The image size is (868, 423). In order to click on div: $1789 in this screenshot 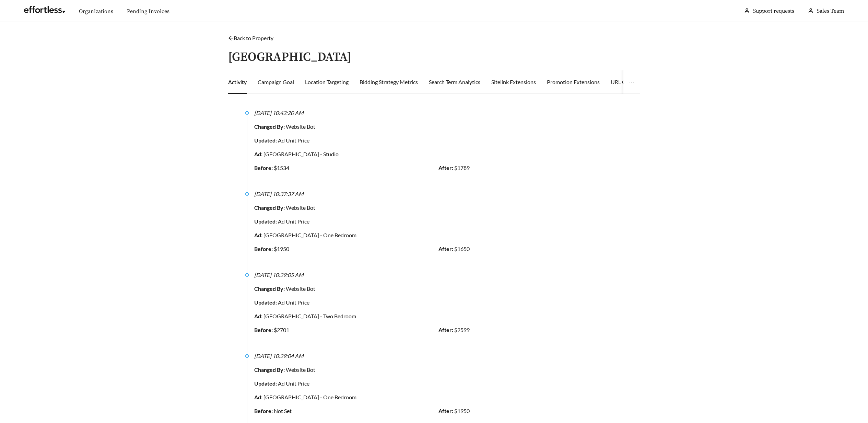, I will do `click(530, 168)`.